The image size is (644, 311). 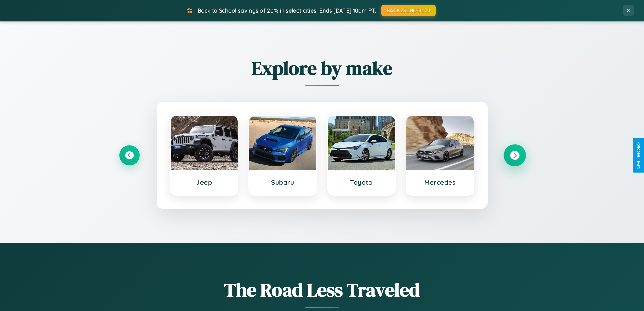 I want to click on h3: Jeep, so click(x=204, y=182).